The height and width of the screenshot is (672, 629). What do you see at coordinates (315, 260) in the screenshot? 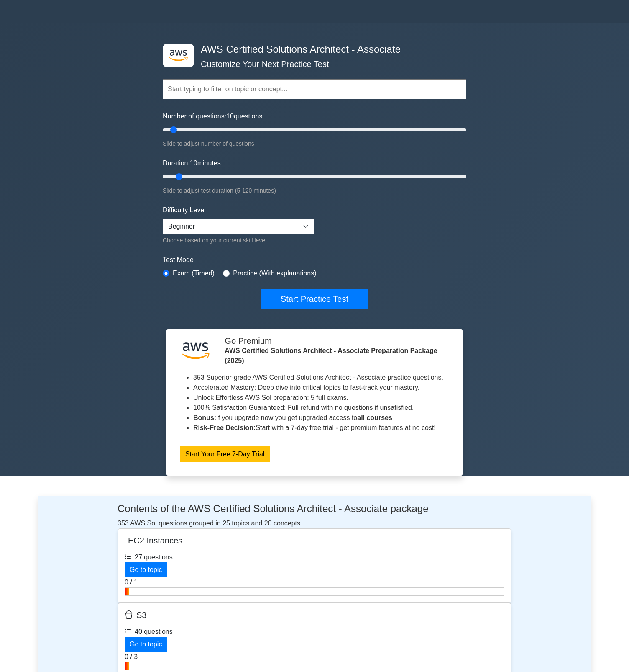
I see `label: Test Mode` at bounding box center [315, 260].